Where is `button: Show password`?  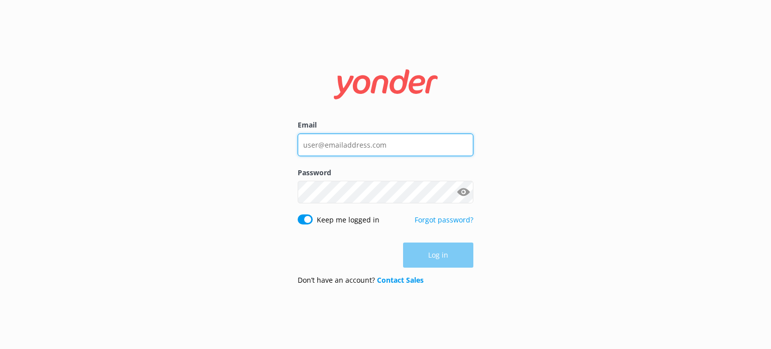
button: Show password is located at coordinates (463, 192).